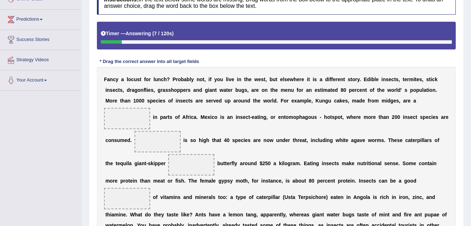 The width and height of the screenshot is (471, 226). Describe the element at coordinates (296, 101) in the screenshot. I see `b: x` at that location.